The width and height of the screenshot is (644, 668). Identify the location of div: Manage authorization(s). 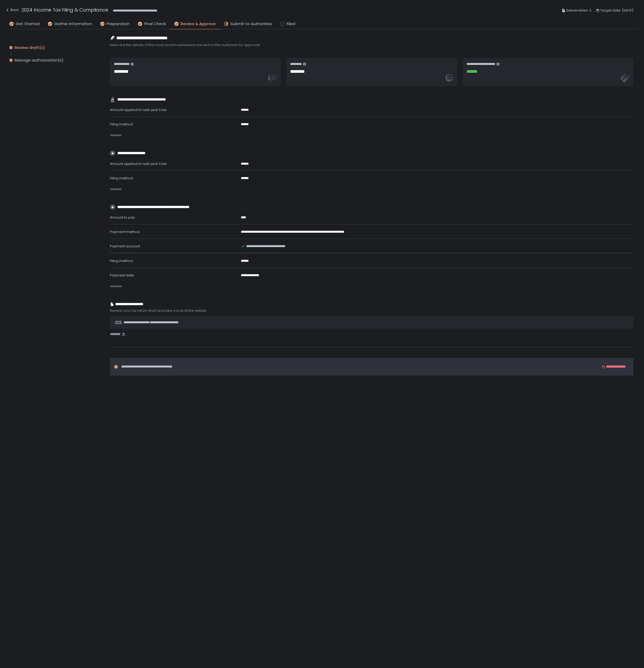
(39, 60).